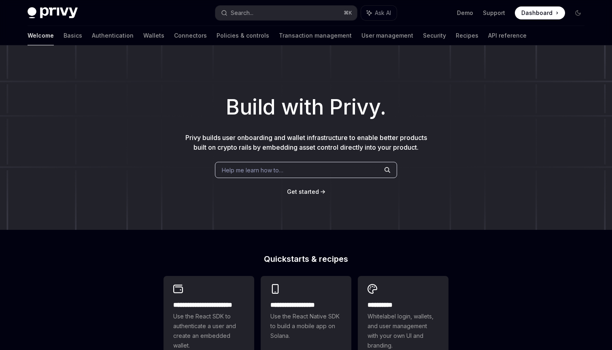  What do you see at coordinates (465, 13) in the screenshot?
I see `a: Demo` at bounding box center [465, 13].